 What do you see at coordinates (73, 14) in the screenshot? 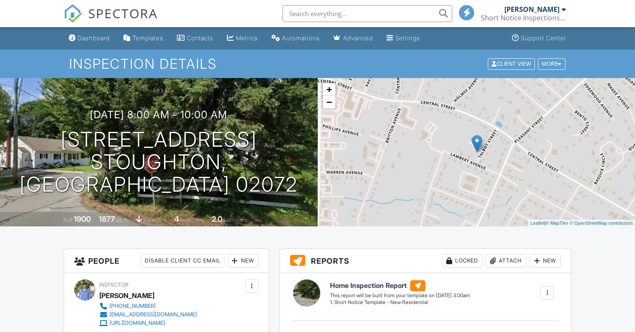
I see `img: The Best Home Inspection Software - Spectora` at bounding box center [73, 14].